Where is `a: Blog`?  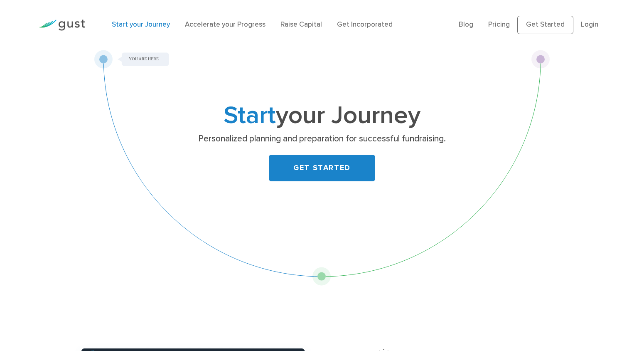 a: Blog is located at coordinates (466, 25).